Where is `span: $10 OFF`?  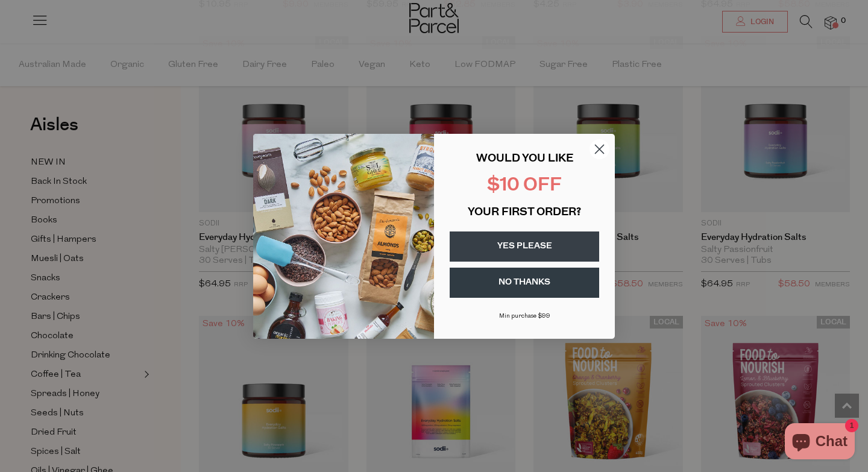 span: $10 OFF is located at coordinates (524, 186).